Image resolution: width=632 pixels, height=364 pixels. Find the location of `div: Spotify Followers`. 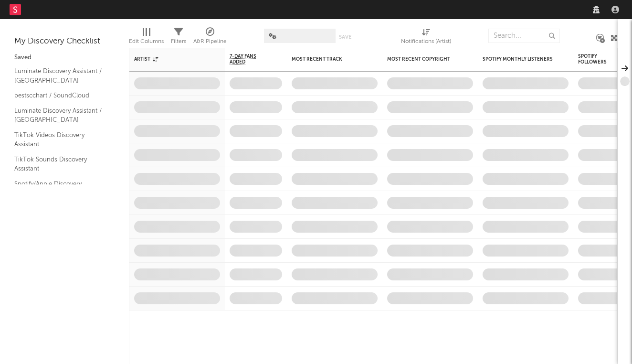

div: Spotify Followers is located at coordinates (595, 59).